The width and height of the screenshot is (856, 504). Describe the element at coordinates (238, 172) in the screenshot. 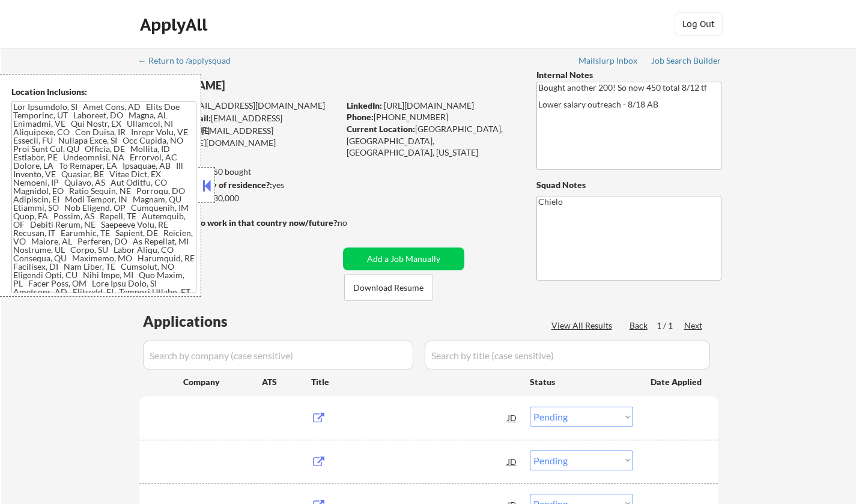

I see `div: 181 sent / 450 bought` at that location.